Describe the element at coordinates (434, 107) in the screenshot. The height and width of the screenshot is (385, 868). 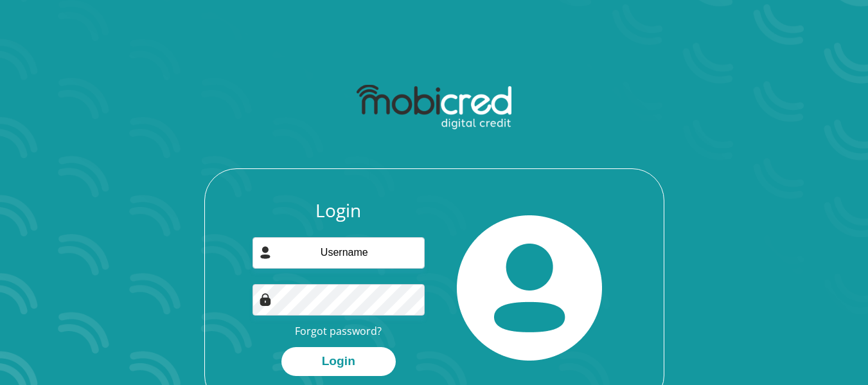
I see `img: mobicred logo` at that location.